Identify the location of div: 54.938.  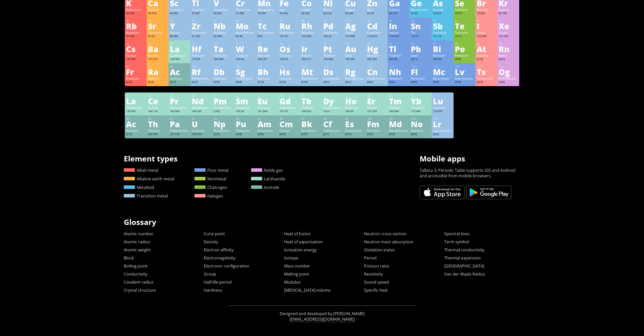
(268, 14).